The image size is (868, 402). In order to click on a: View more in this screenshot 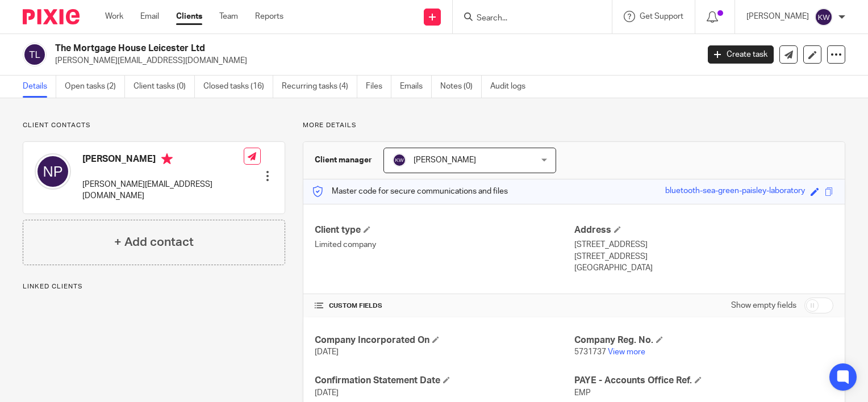, I will do `click(626, 352)`.